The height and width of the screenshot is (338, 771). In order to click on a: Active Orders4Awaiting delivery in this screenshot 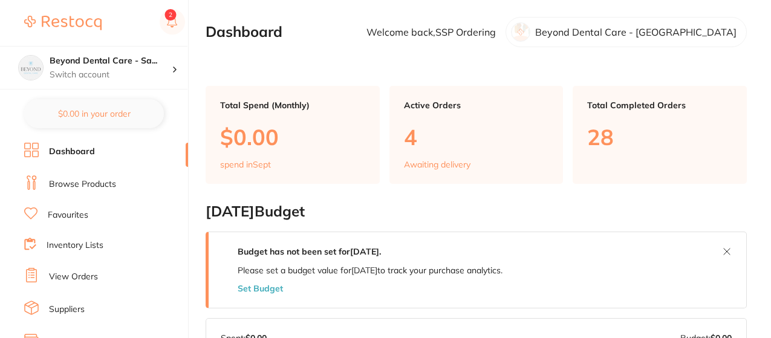, I will do `click(477, 135)`.